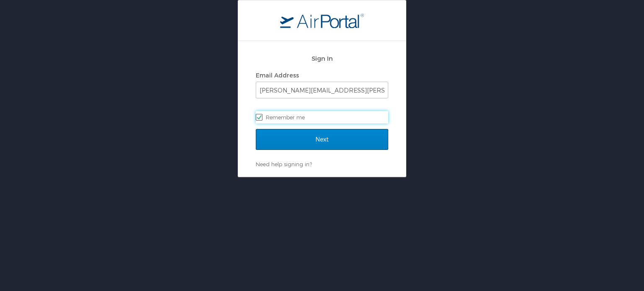  I want to click on h2: Sign In, so click(322, 58).